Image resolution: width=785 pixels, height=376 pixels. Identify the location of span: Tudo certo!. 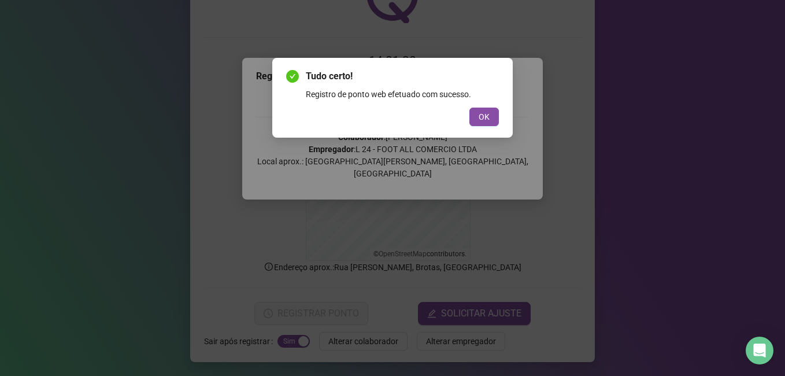
(403, 76).